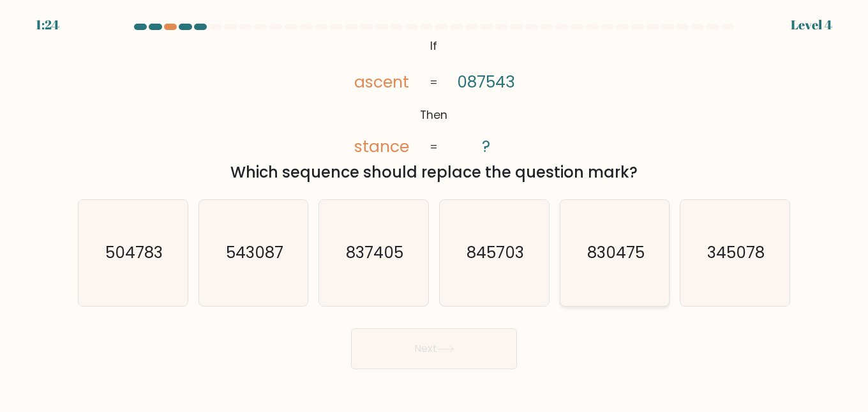 Image resolution: width=868 pixels, height=412 pixels. Describe the element at coordinates (254, 252) in the screenshot. I see `text: 543087` at that location.